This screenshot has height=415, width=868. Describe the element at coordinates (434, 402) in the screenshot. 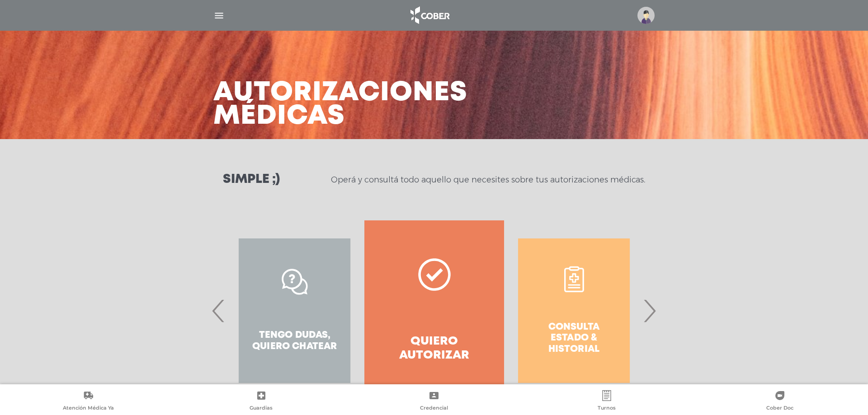

I see `a: Credencial` at that location.